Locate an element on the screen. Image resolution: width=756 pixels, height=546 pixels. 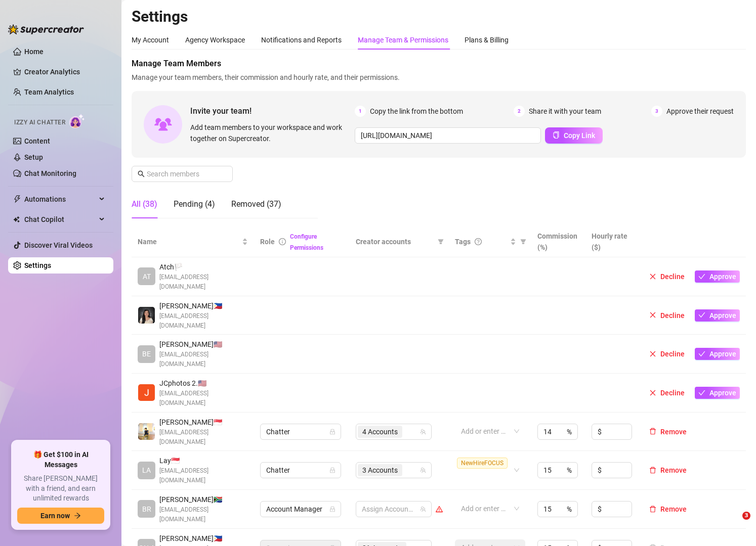
span: Earn now is located at coordinates (55, 516).